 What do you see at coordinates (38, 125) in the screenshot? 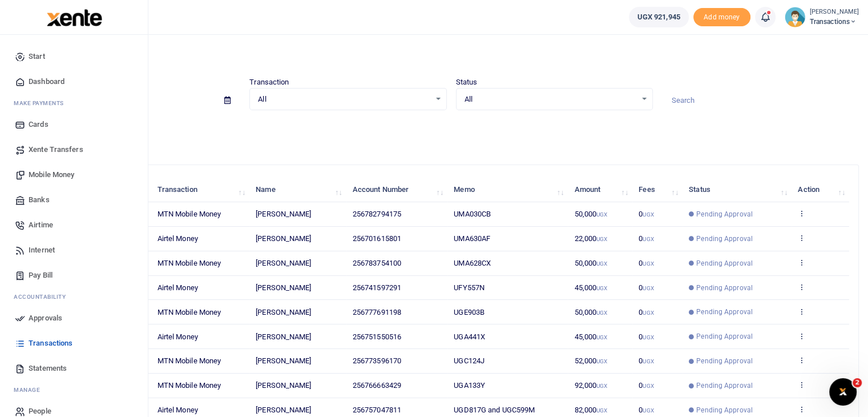
I see `span: Cards` at bounding box center [38, 125].